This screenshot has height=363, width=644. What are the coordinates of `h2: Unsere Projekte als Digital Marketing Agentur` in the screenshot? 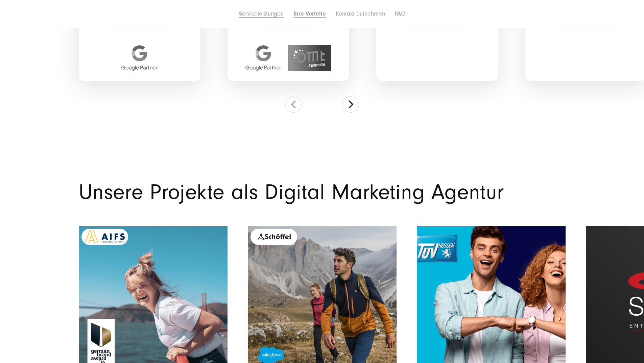 It's located at (322, 192).